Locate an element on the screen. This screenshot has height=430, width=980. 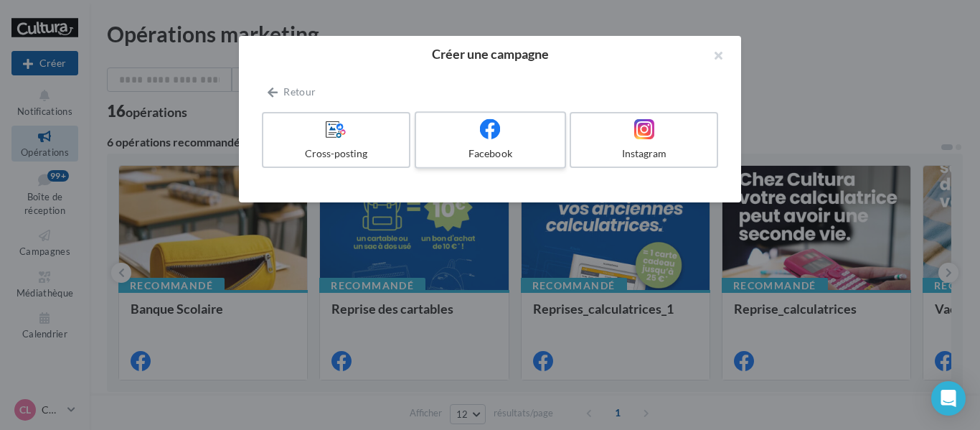
div: Facebook is located at coordinates (490, 154).